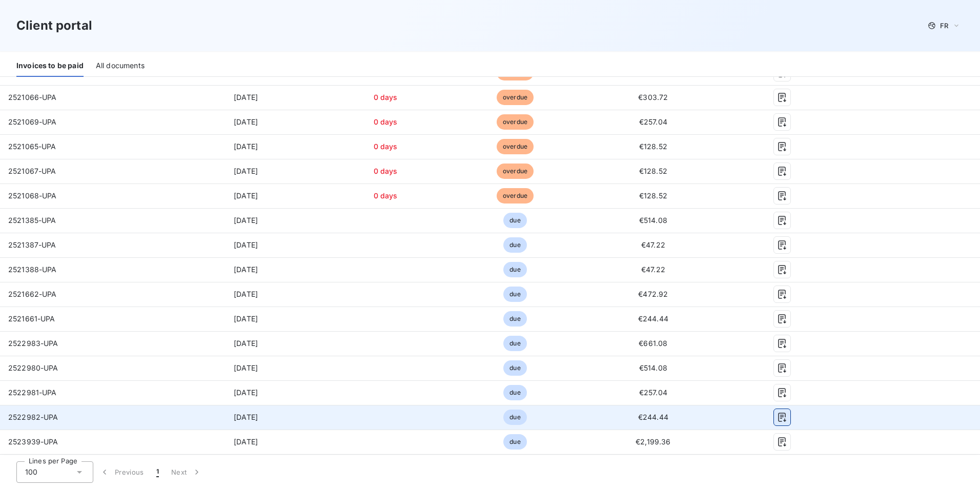 This screenshot has height=489, width=980. Describe the element at coordinates (33, 368) in the screenshot. I see `span: 2522980-UPA` at that location.